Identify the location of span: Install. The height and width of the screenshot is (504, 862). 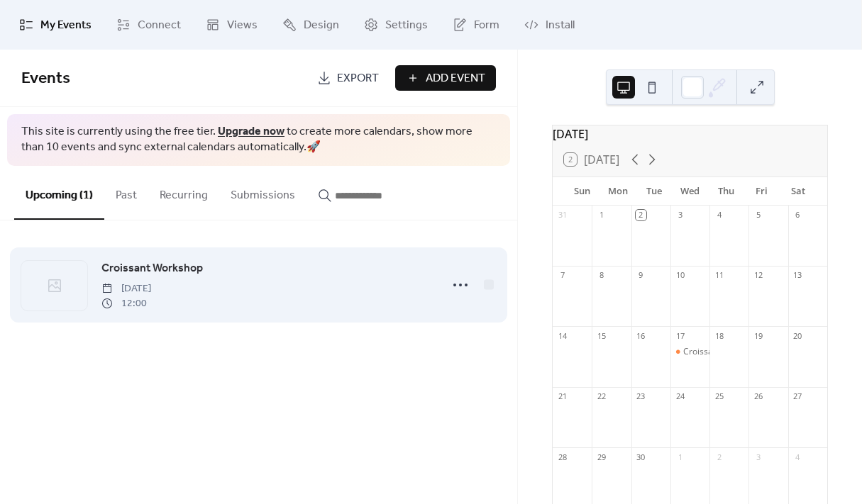
(560, 26).